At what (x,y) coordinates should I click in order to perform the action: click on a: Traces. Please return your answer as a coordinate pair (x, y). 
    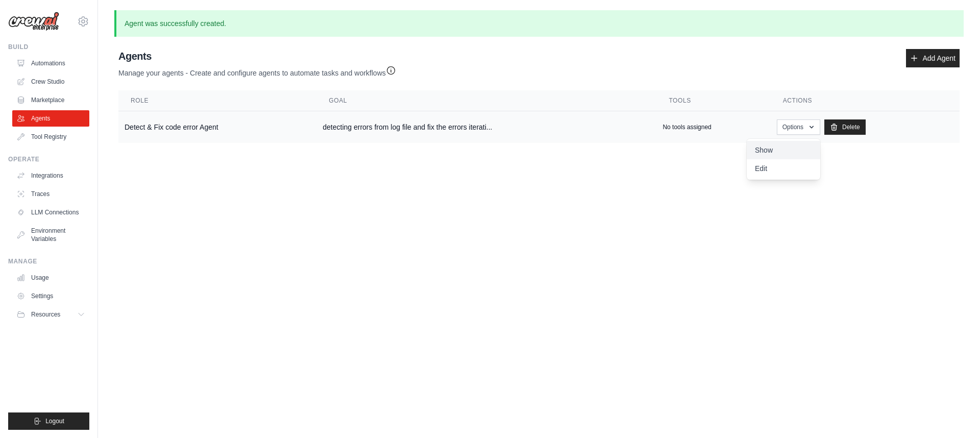
    Looking at the image, I should click on (51, 194).